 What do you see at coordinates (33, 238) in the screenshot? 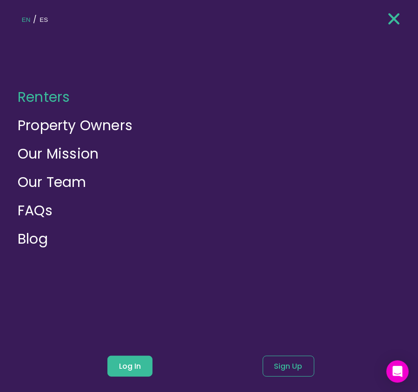
I see `a: Blog` at bounding box center [33, 238].